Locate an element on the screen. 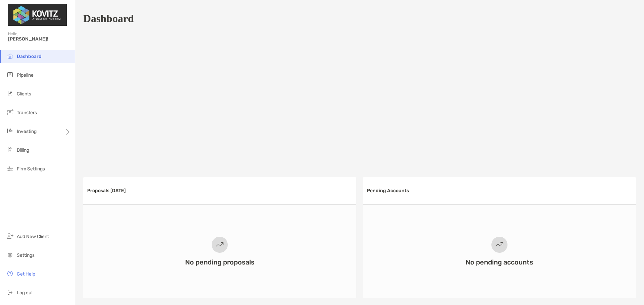 Image resolution: width=644 pixels, height=305 pixels. img: billing icon is located at coordinates (10, 150).